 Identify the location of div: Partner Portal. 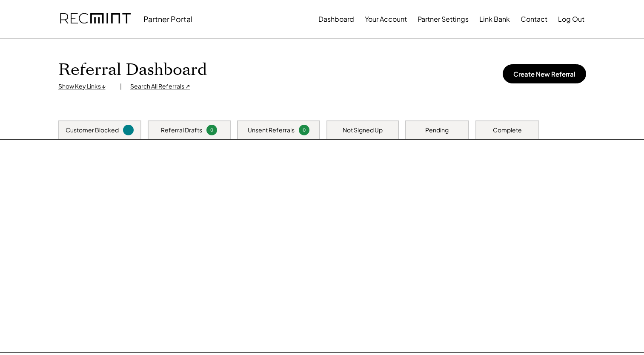
(168, 19).